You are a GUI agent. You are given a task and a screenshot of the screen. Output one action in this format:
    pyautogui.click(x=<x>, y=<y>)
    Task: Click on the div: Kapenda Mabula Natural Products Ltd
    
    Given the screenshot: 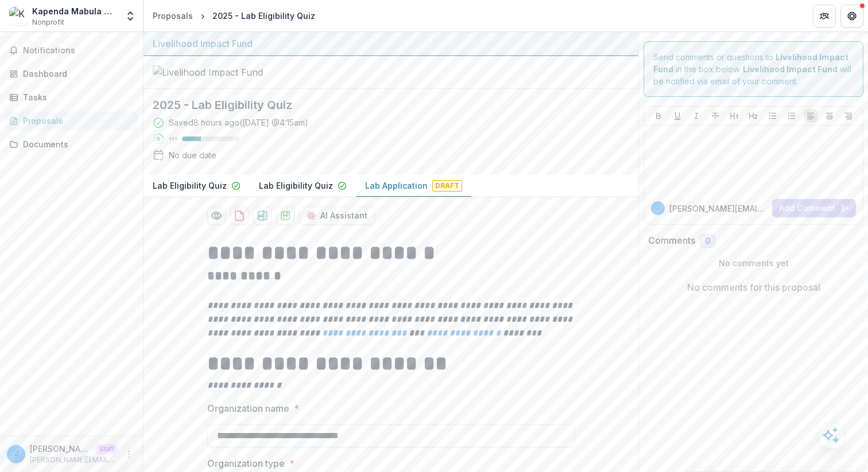 What is the action you would take?
    pyautogui.click(x=75, y=11)
    